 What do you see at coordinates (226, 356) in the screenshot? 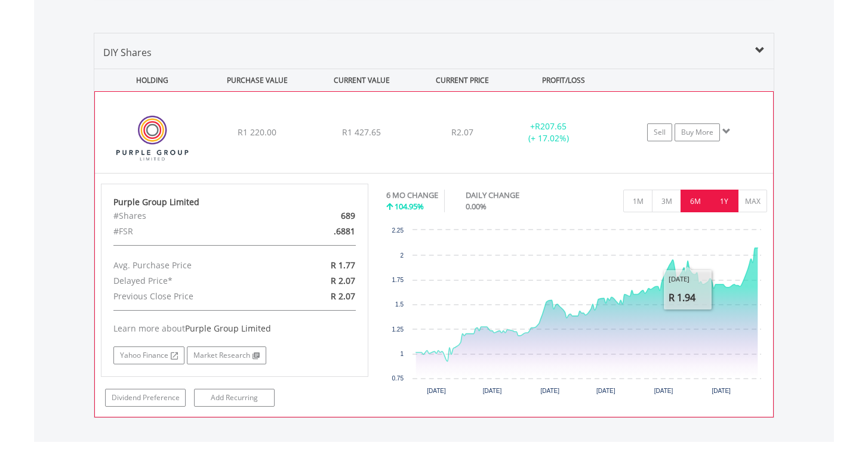
I see `a: Market Research` at bounding box center [226, 356].